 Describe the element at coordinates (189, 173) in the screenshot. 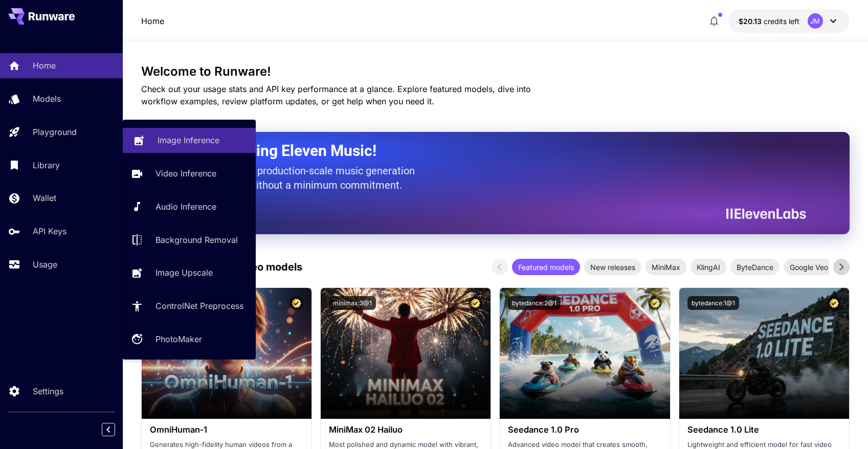

I see `a: Video Inference` at that location.